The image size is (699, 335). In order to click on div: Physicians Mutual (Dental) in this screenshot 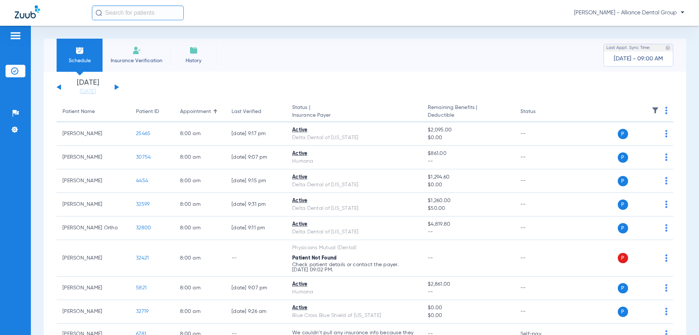, I will do `click(354, 247)`.